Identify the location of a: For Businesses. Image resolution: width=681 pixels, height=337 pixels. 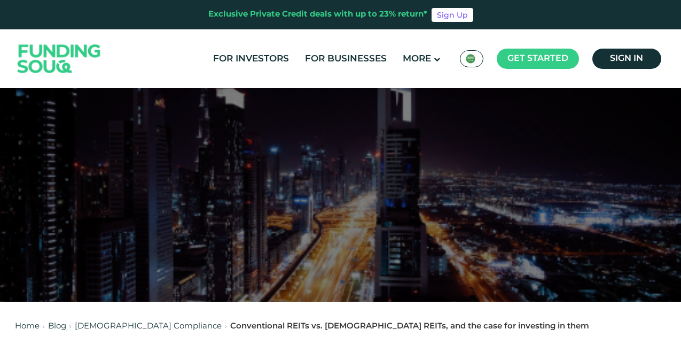
(346, 59).